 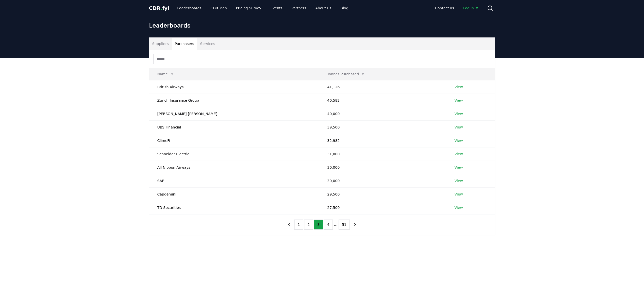 I want to click on td: 40,582, so click(x=383, y=100).